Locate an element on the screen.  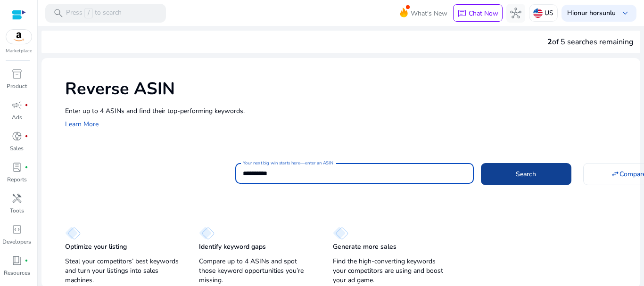
button: Search is located at coordinates (526, 174).